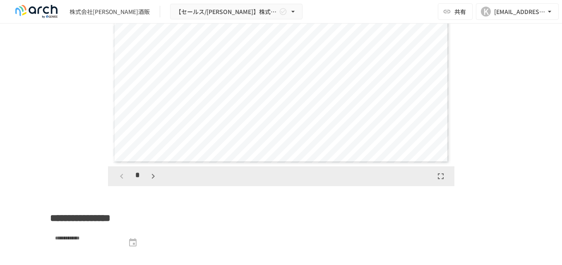 The height and width of the screenshot is (265, 562). I want to click on button: 共有, so click(455, 12).